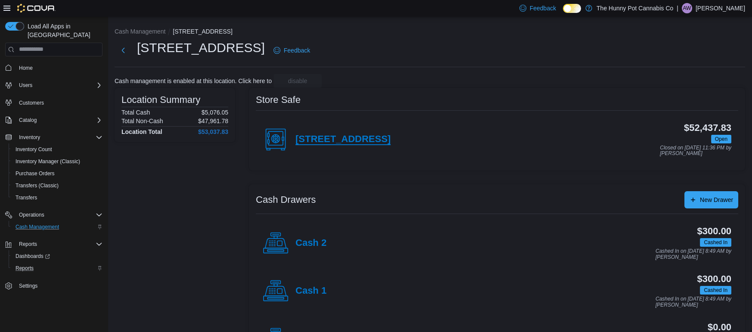  What do you see at coordinates (57, 149) in the screenshot?
I see `button: Inventory Count` at bounding box center [57, 149].